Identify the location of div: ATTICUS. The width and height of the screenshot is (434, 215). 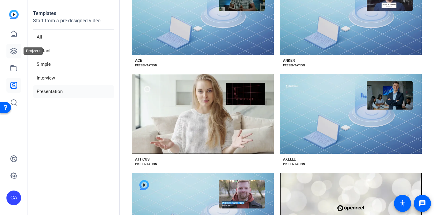
(142, 159).